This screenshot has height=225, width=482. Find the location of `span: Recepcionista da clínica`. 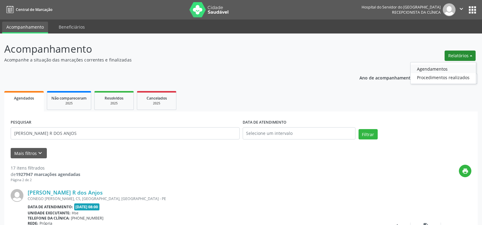

span: Recepcionista da clínica is located at coordinates (416, 12).